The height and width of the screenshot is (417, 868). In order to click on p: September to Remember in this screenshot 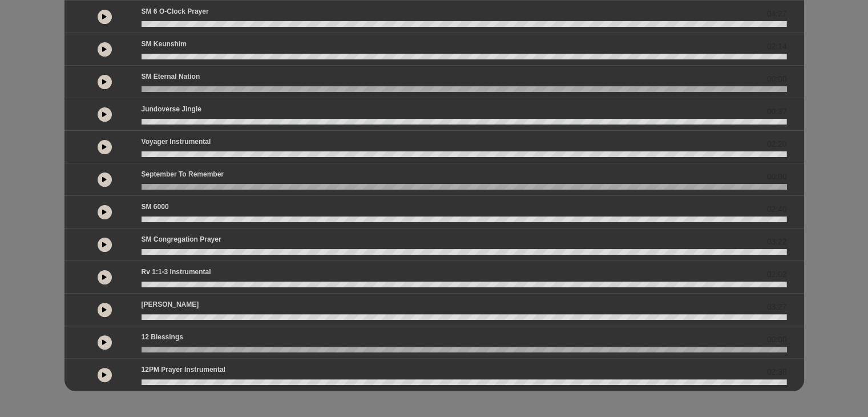, I will do `click(183, 174)`.